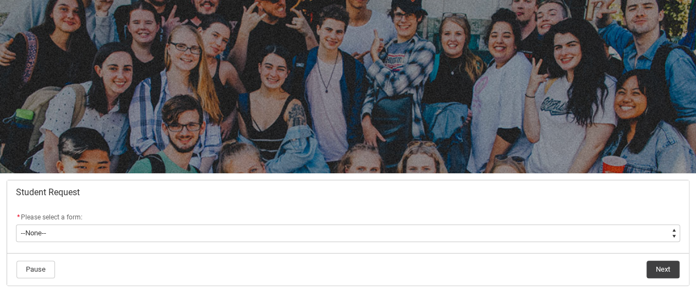 The width and height of the screenshot is (696, 303). What do you see at coordinates (348, 233) in the screenshot?
I see `article: Redu_Student_Request flow` at bounding box center [348, 233].